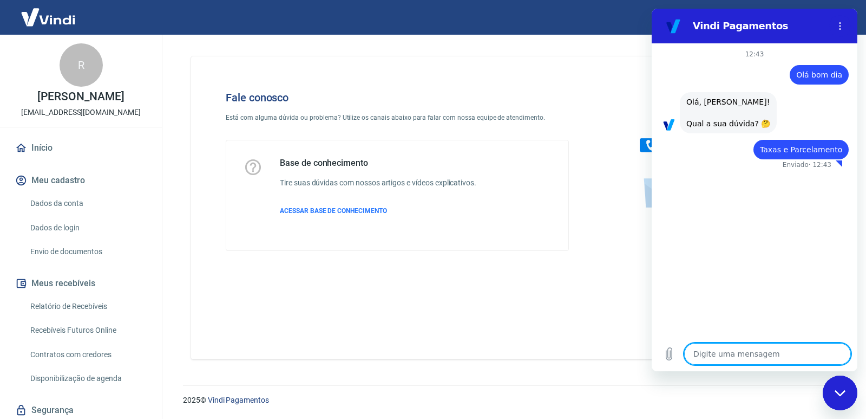 The image size is (866, 419). Describe the element at coordinates (167, 66) in the screenshot. I see `span: Olá bom dia` at that location.